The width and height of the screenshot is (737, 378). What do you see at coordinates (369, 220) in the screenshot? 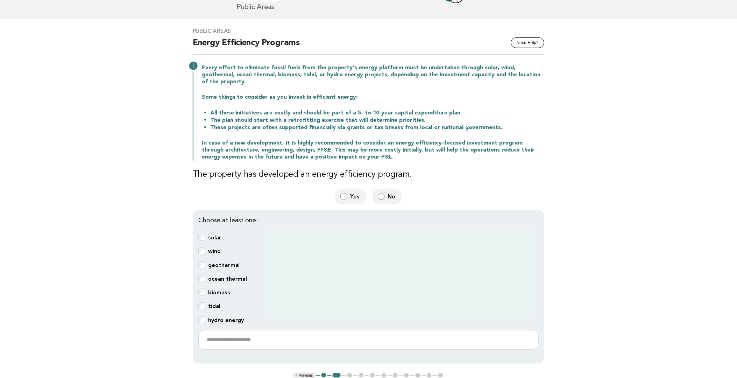
I see `p: Choose at least one:` at bounding box center [369, 220].